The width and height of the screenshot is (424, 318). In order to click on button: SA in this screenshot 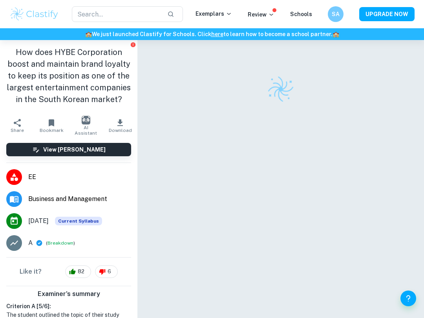, I will do `click(336, 14)`.